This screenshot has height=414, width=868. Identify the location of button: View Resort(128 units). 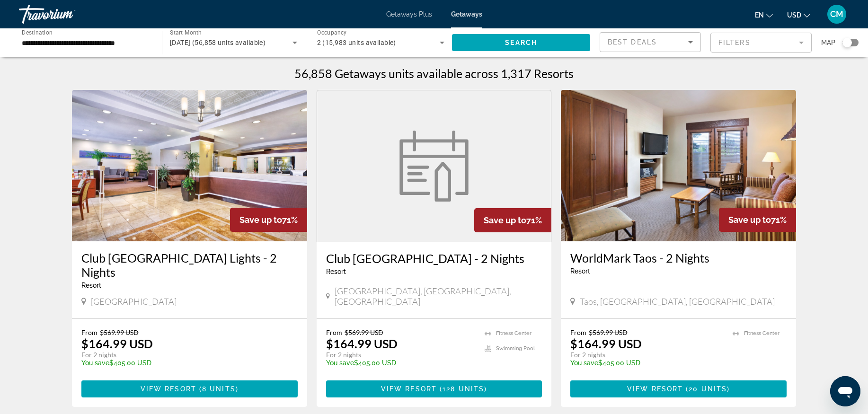
(434, 389).